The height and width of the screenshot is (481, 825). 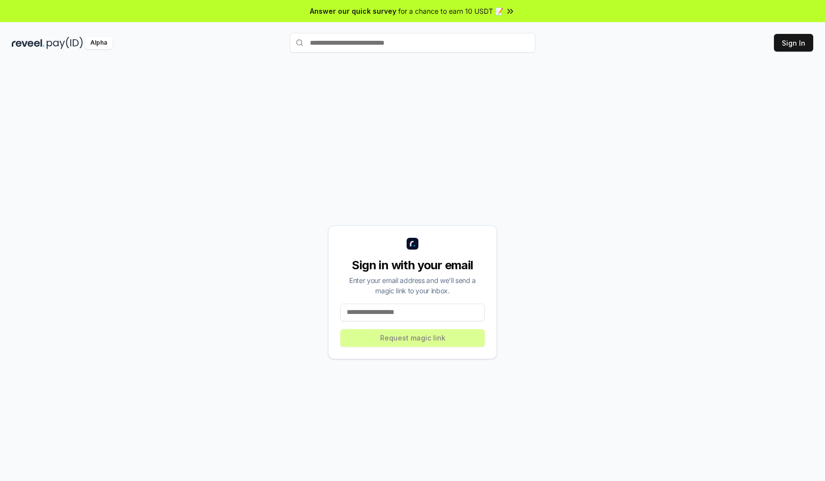 What do you see at coordinates (413, 285) in the screenshot?
I see `div: Enter your email address and we’ll send a magic link to your inbox.` at bounding box center [413, 285].